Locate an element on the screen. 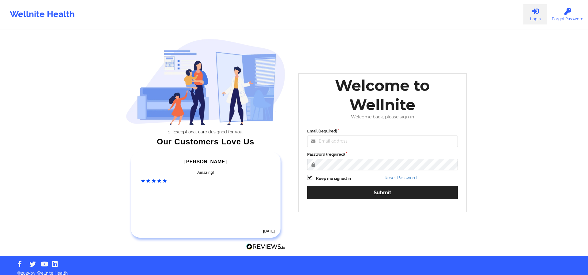 Image resolution: width=588 pixels, height=275 pixels. button: Submit is located at coordinates (383, 193).